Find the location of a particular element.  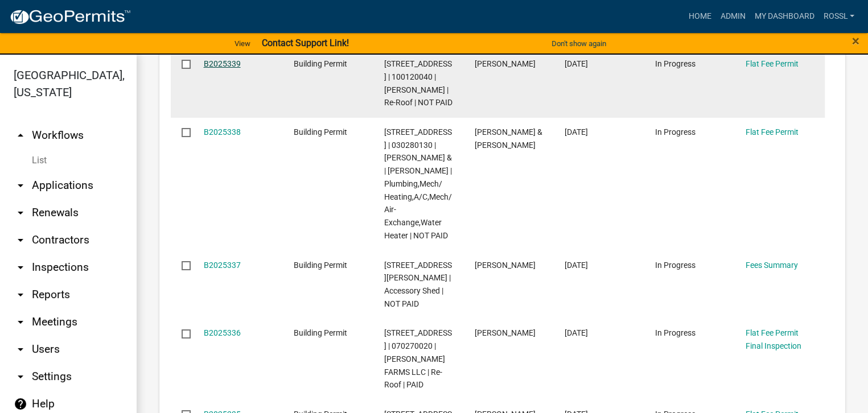

span: Robert Nesset is located at coordinates (505, 333).